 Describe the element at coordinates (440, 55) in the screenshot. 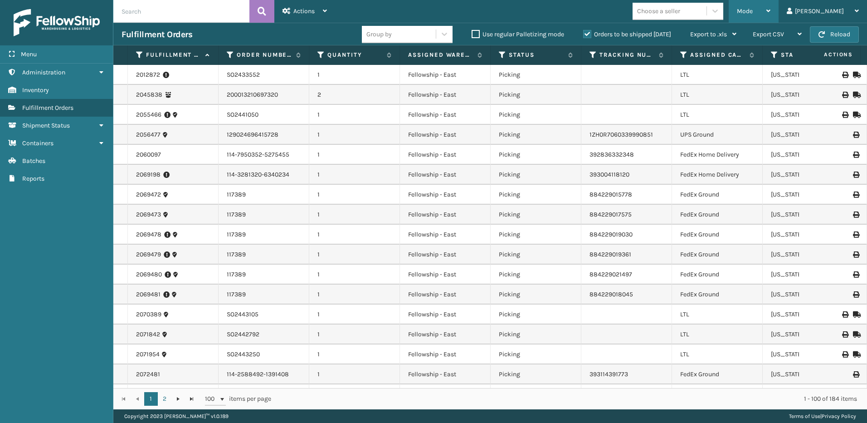

I see `label: Assigned Warehouse` at that location.